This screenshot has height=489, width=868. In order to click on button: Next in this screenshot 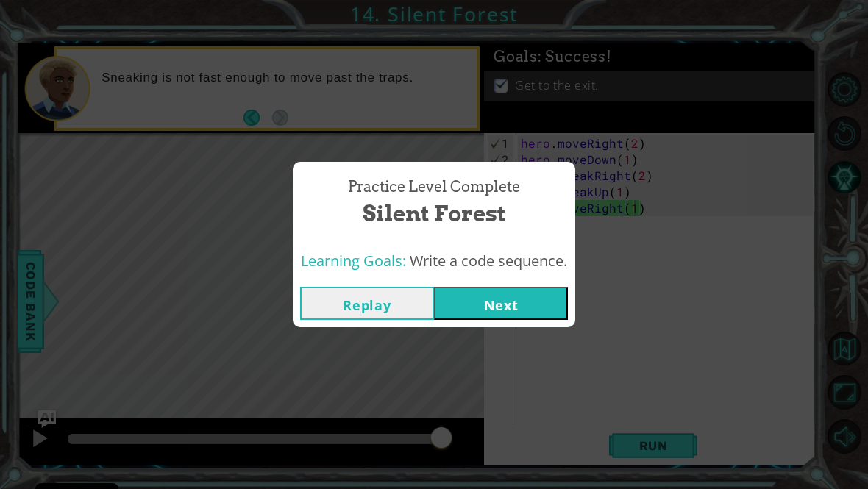, I will do `click(501, 303)`.